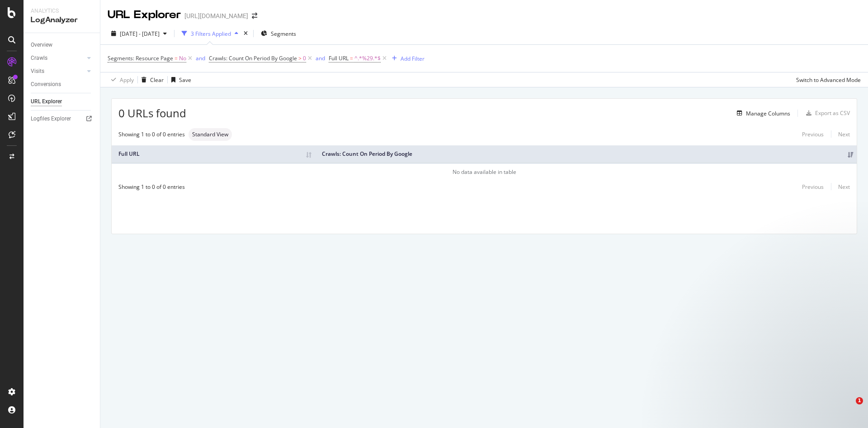 The image size is (868, 428). I want to click on a: Visits, so click(57, 71).